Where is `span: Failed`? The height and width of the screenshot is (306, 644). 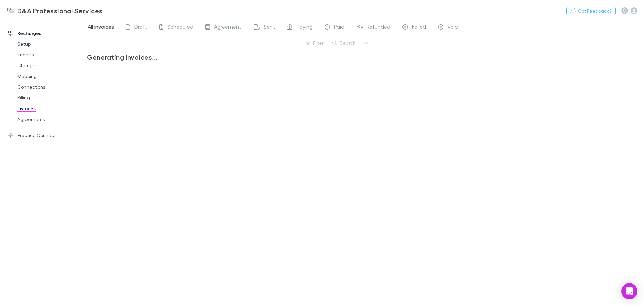
span: Failed is located at coordinates (419, 28).